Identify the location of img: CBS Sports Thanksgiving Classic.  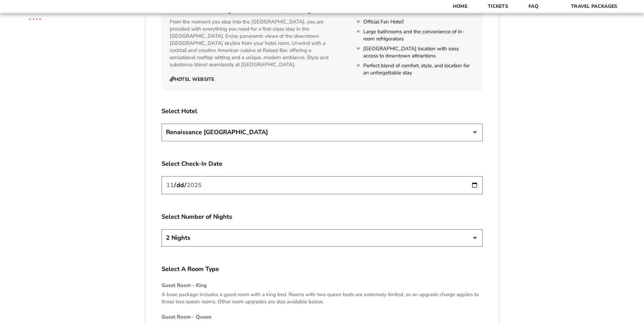
(35, 18).